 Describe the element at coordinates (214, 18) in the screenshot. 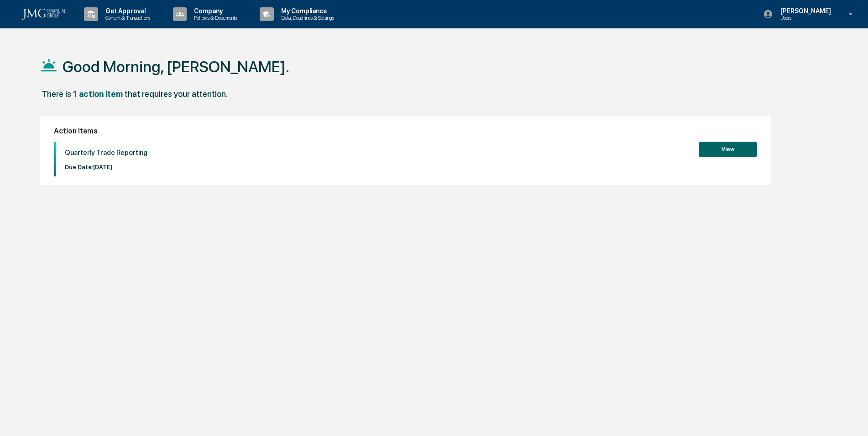

I see `p: Policies & Documents` at that location.